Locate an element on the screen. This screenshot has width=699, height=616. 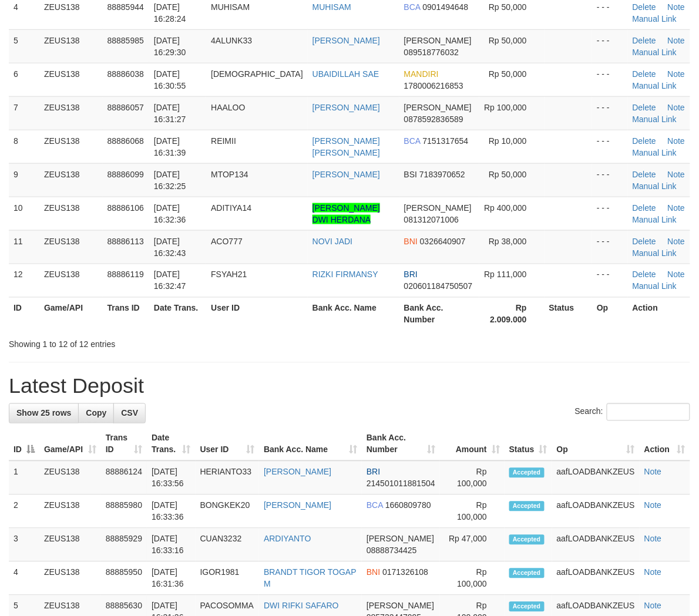
th: Op: activate to sort column ascending is located at coordinates (595, 444).